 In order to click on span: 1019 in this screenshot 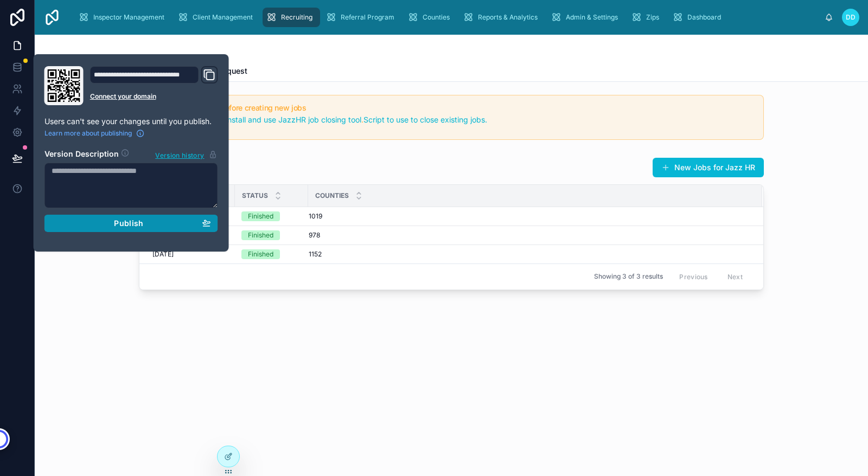, I will do `click(315, 216)`.